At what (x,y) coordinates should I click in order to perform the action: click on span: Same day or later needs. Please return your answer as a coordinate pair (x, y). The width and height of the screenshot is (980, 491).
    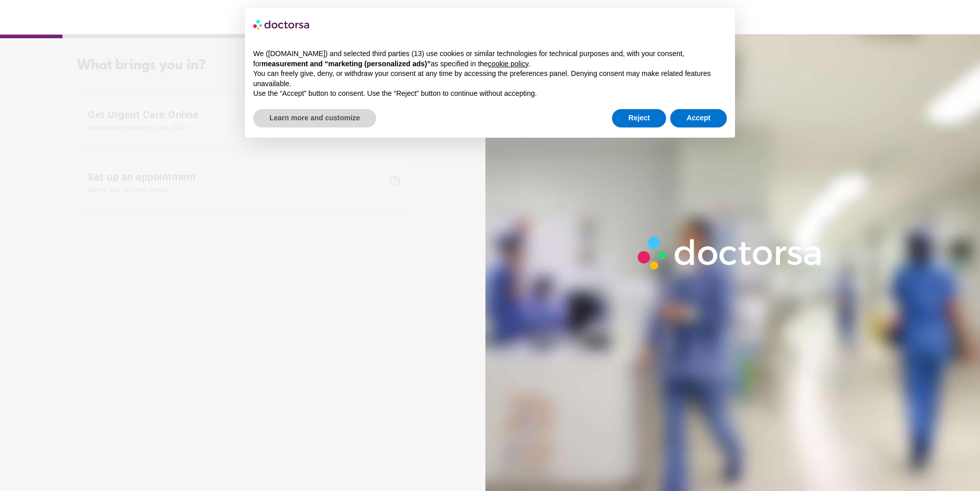
    Looking at the image, I should click on (236, 190).